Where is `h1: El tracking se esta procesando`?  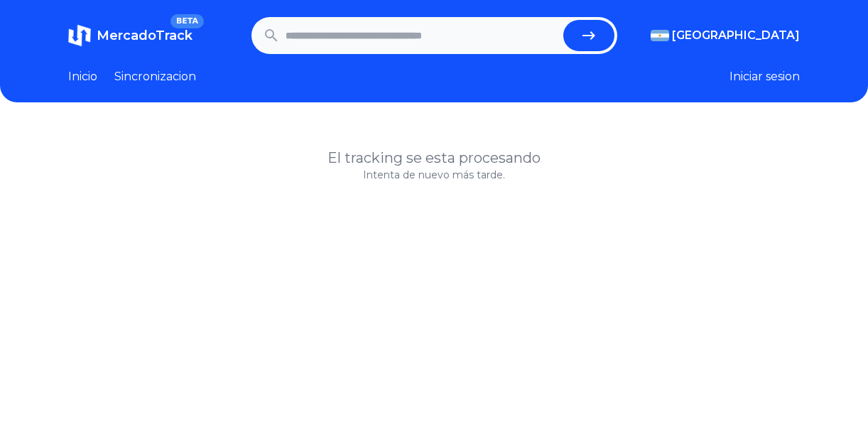
h1: El tracking se esta procesando is located at coordinates (434, 158).